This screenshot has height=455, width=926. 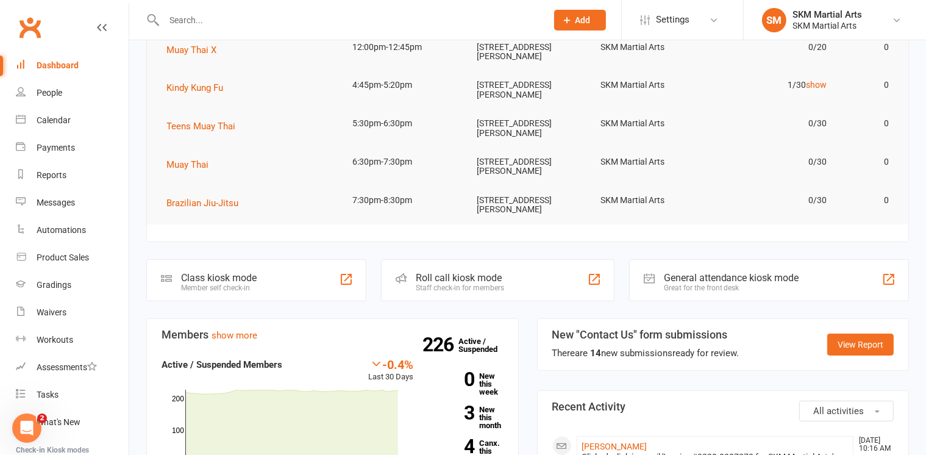 What do you see at coordinates (54, 285) in the screenshot?
I see `div: Gradings` at bounding box center [54, 285].